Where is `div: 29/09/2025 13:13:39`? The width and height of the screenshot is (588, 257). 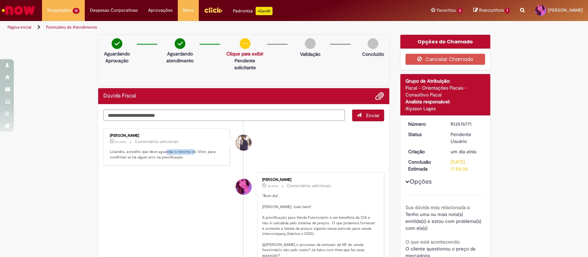
div: 29/09/2025 13:13:39 is located at coordinates (467, 152).